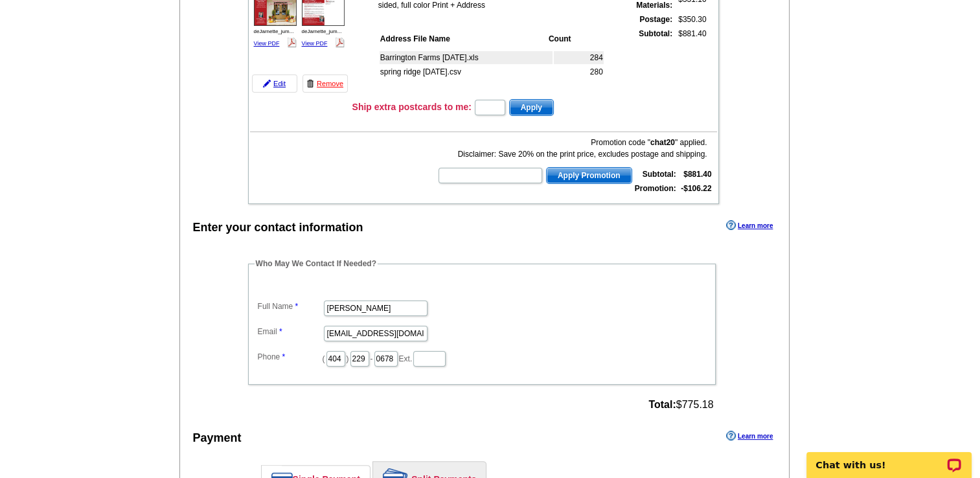 The width and height of the screenshot is (980, 478). What do you see at coordinates (697, 174) in the screenshot?
I see `strong: $881.40` at bounding box center [697, 174].